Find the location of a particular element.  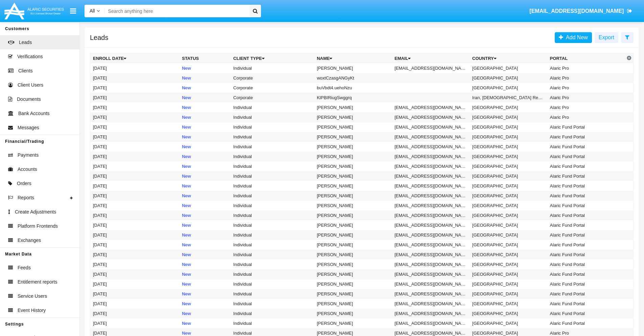

span: Service Users is located at coordinates (32, 296).